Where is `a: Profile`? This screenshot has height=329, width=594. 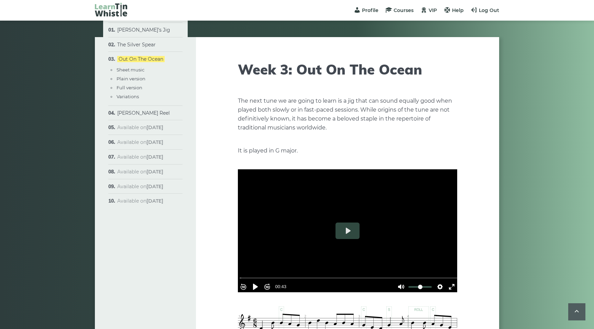
a: Profile is located at coordinates (366, 10).